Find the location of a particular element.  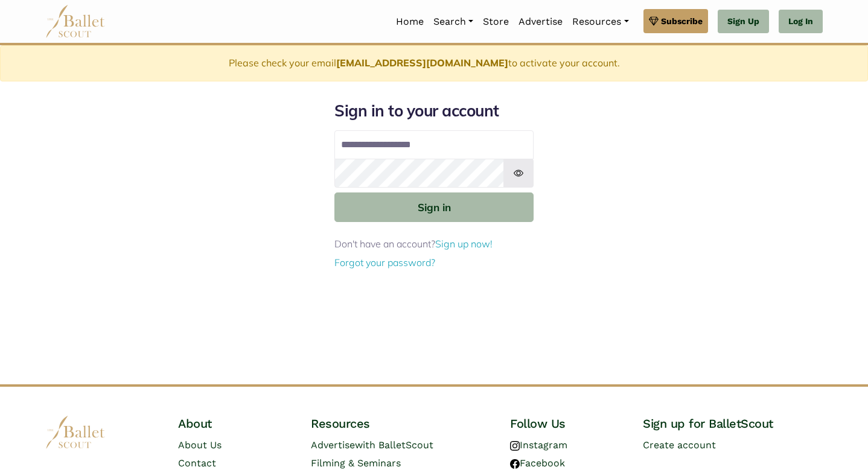

a: Facebook is located at coordinates (537, 463).